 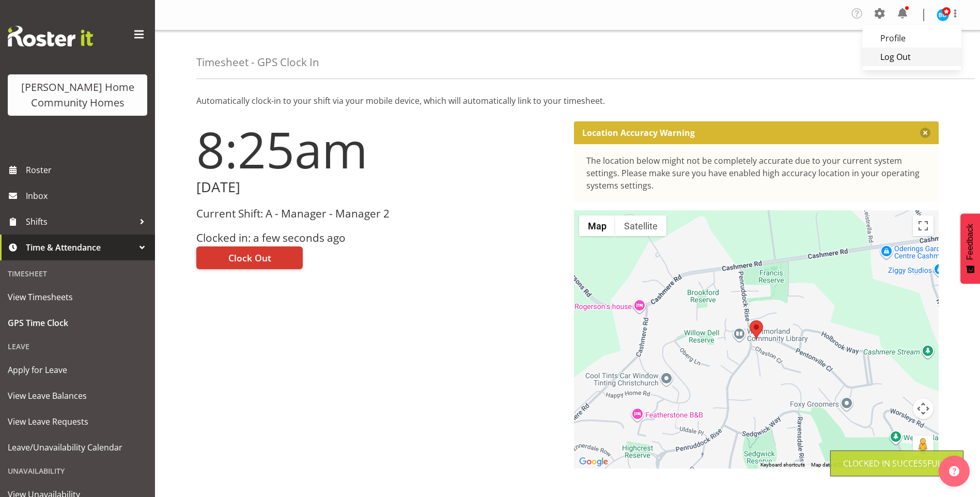 I want to click on span: View Leave Balances, so click(x=77, y=396).